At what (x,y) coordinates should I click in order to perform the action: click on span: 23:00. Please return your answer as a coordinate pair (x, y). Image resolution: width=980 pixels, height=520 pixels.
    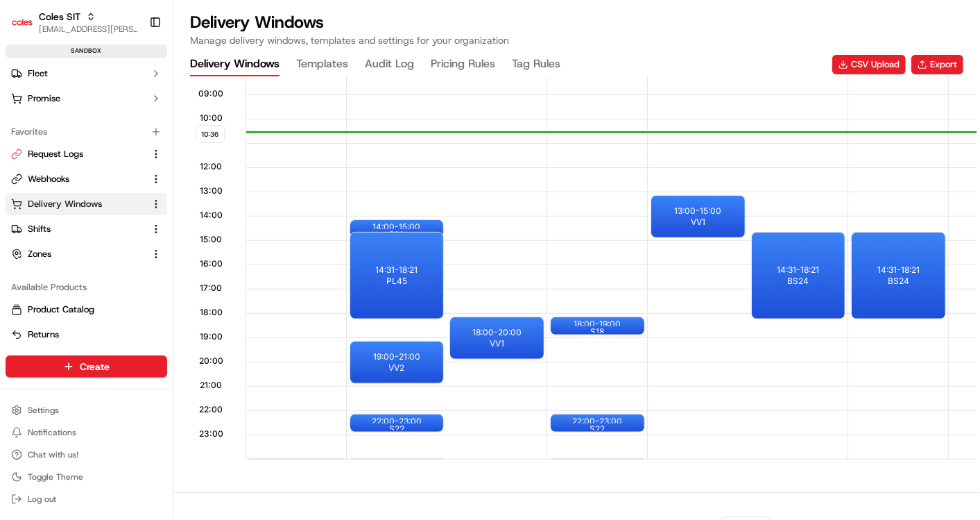
    Looking at the image, I should click on (211, 433).